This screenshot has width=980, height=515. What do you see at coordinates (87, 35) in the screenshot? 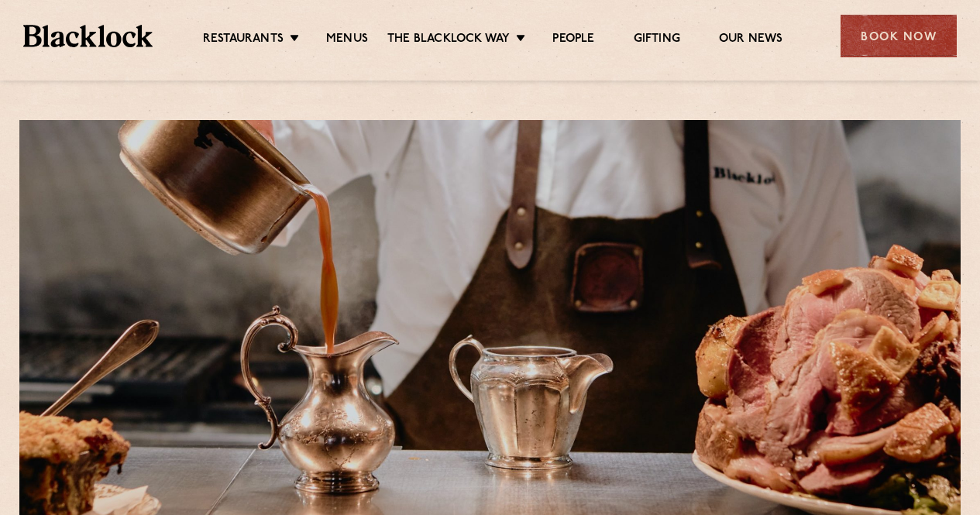
I see `img: BL_Textured_Logo-footer-cropped.svg` at bounding box center [87, 35].